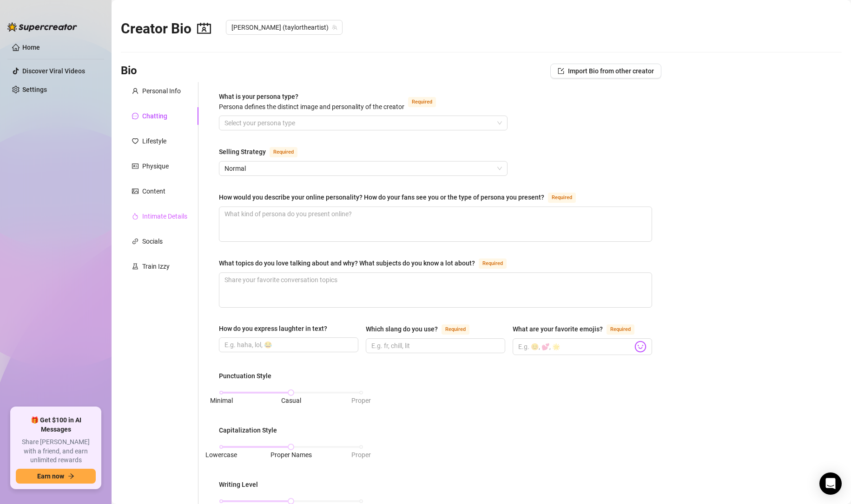 This screenshot has width=851, height=504. What do you see at coordinates (363, 168) in the screenshot?
I see `span: Normal` at bounding box center [363, 168].